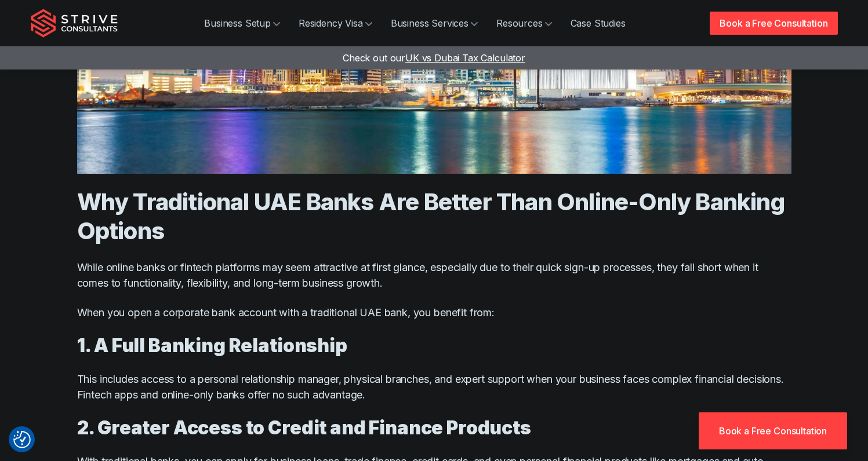 The width and height of the screenshot is (868, 461). What do you see at coordinates (22, 440) in the screenshot?
I see `button: Consent Preferences` at bounding box center [22, 440].